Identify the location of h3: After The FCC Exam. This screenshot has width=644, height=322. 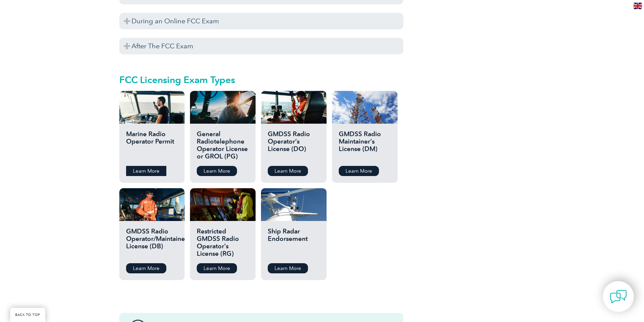
(261, 46).